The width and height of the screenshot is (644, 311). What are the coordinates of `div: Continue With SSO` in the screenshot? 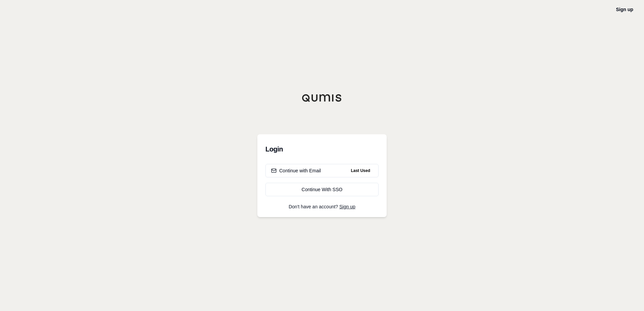 It's located at (322, 190).